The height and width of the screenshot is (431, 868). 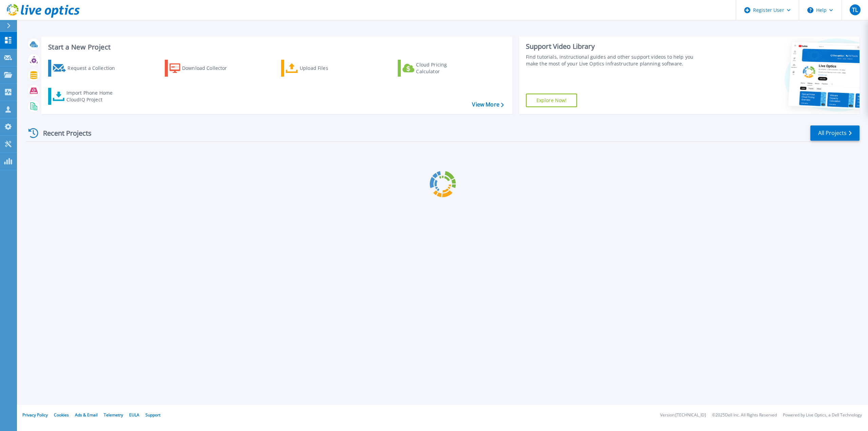 I want to click on a: Request a Collection, so click(x=86, y=68).